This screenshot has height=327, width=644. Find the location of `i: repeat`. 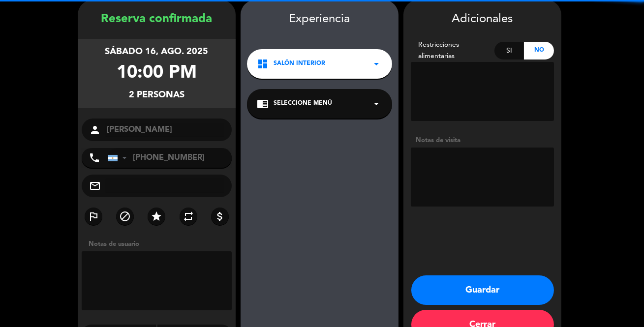

i: repeat is located at coordinates (189, 217).